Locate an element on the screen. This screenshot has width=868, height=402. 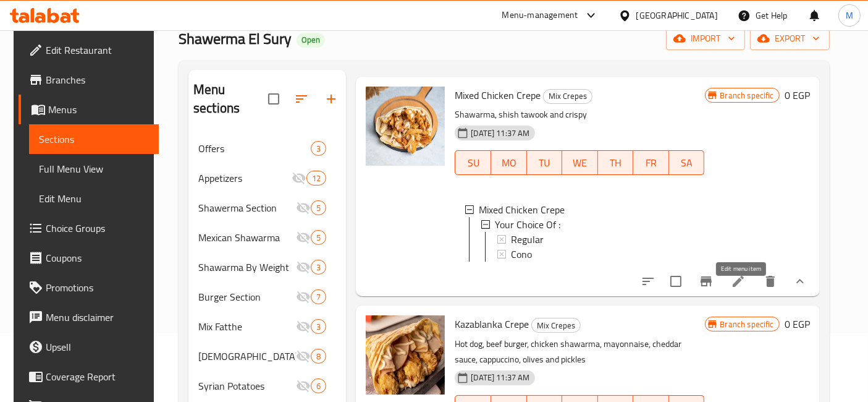
div: Shawarma By Weight3 is located at coordinates (267, 267).